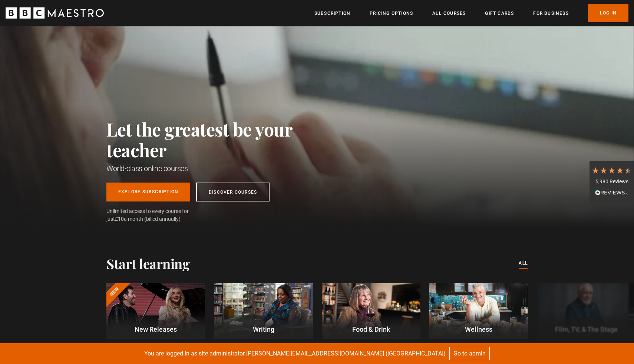 The width and height of the screenshot is (634, 364). I want to click on a: Discover Courses, so click(233, 192).